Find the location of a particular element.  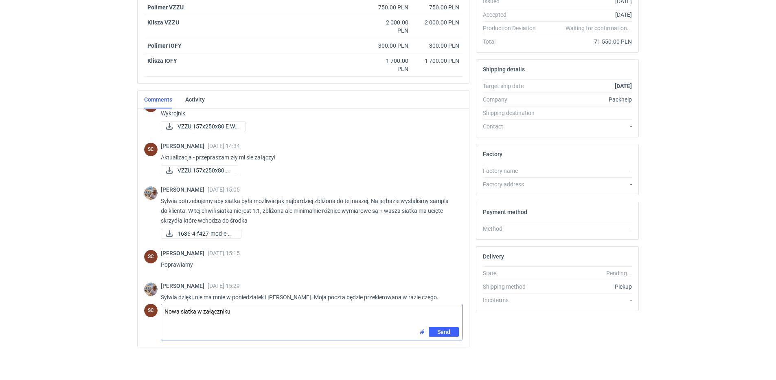

a: Activity is located at coordinates (195, 99).